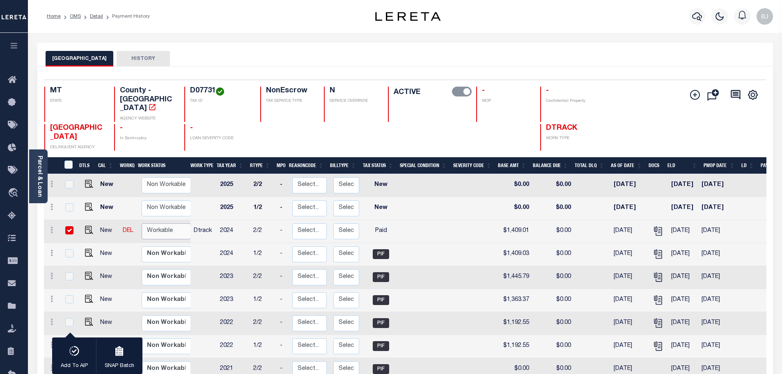 This screenshot has width=782, height=374. What do you see at coordinates (590, 165) in the screenshot?
I see `th: Total DLQ: activate to sort column ascending` at bounding box center [590, 165].